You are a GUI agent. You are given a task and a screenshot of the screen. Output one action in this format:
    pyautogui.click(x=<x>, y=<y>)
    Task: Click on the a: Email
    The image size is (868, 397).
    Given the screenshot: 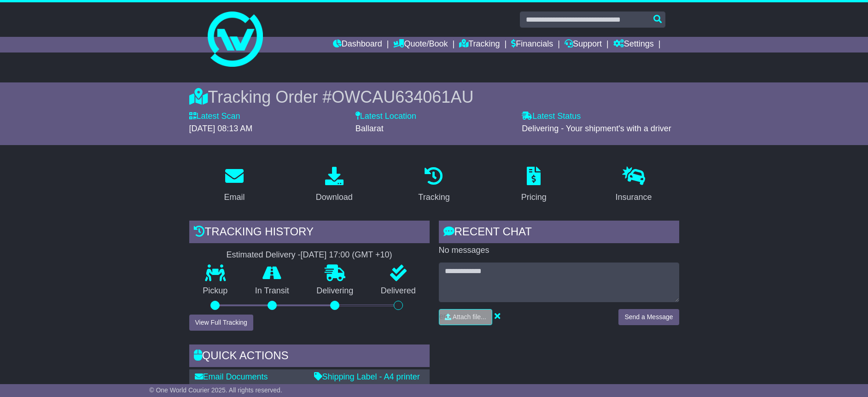 What is the action you would take?
    pyautogui.click(x=234, y=185)
    